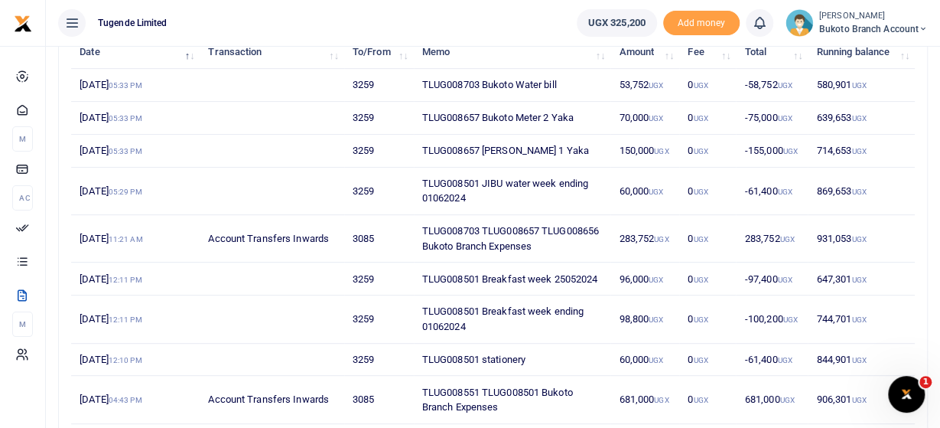  I want to click on td: -61,400, so click(772, 191).